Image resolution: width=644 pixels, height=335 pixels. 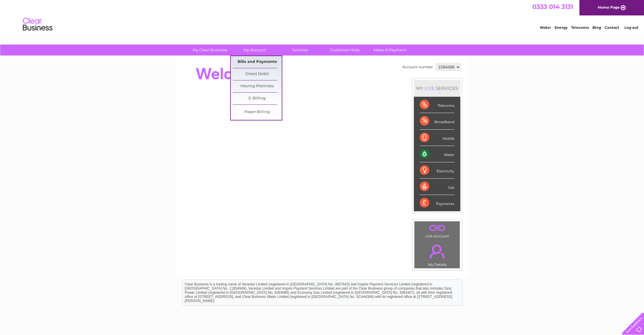 I want to click on a: Moving Premises, so click(x=257, y=86).